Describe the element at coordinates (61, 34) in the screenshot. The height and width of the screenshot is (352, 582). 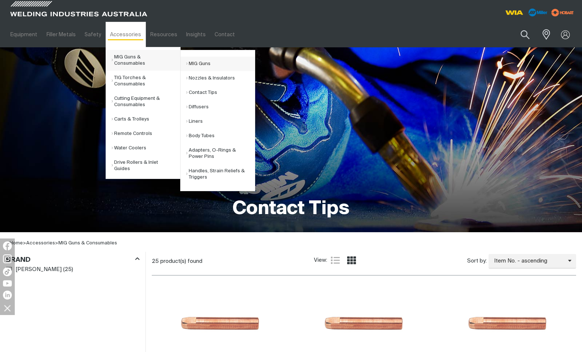
I see `a: Filler Metals` at that location.